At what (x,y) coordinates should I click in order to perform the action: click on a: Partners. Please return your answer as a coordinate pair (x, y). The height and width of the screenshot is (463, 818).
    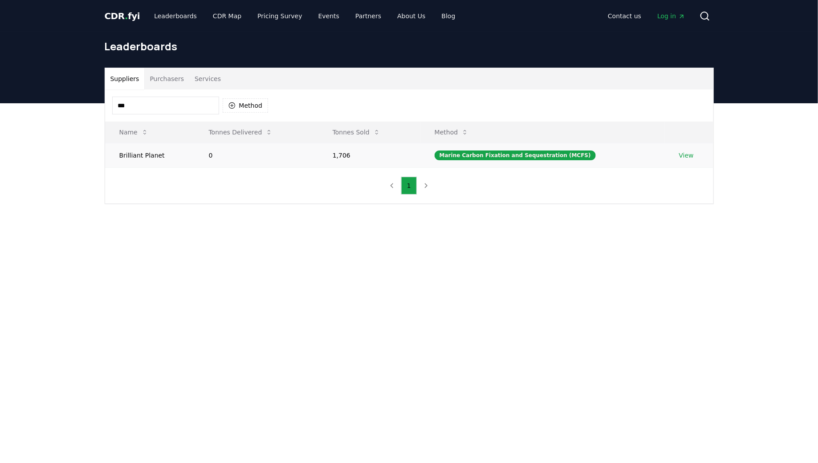
    Looking at the image, I should click on (368, 16).